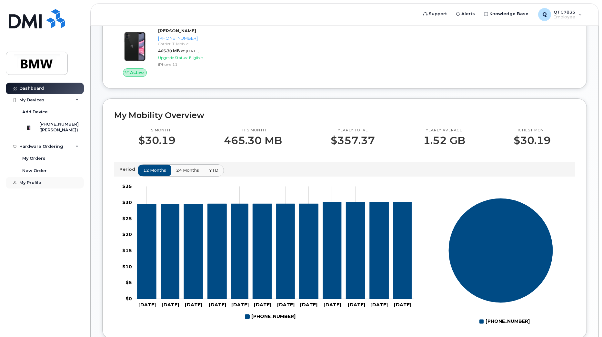 The image size is (602, 337). I want to click on tspan: $15, so click(127, 250).